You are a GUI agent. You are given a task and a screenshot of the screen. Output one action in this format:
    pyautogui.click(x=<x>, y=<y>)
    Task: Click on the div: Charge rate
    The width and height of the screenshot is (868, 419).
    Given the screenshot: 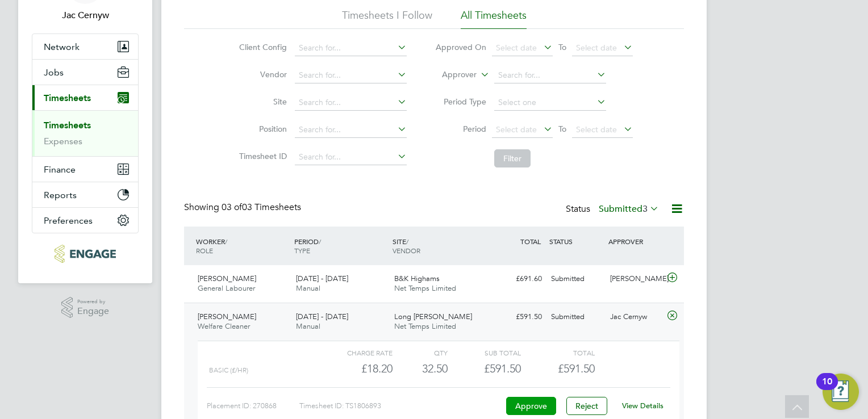 What is the action you would take?
    pyautogui.click(x=356, y=353)
    